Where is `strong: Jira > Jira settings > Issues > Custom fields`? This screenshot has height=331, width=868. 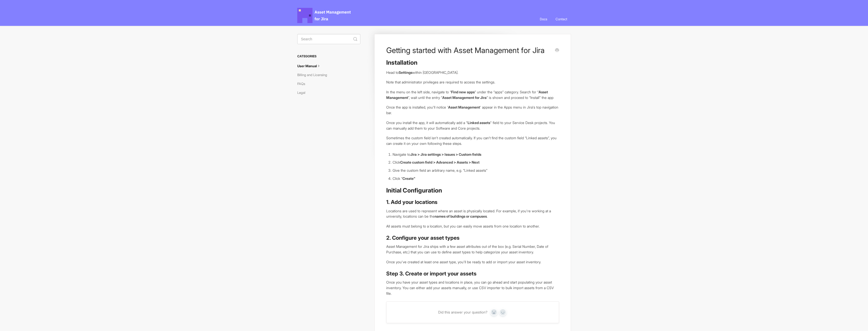
strong: Jira > Jira settings > Issues > Custom fields is located at coordinates (446, 154).